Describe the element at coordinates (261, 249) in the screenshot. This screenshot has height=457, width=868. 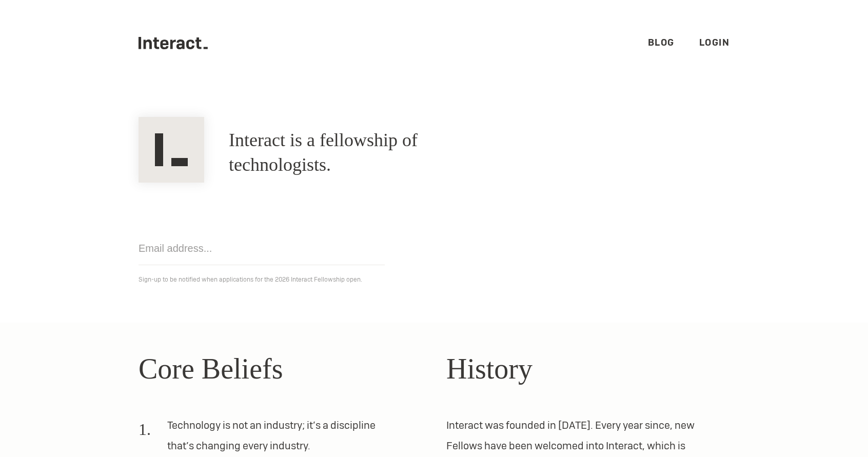
I see `input: Email address...` at that location.